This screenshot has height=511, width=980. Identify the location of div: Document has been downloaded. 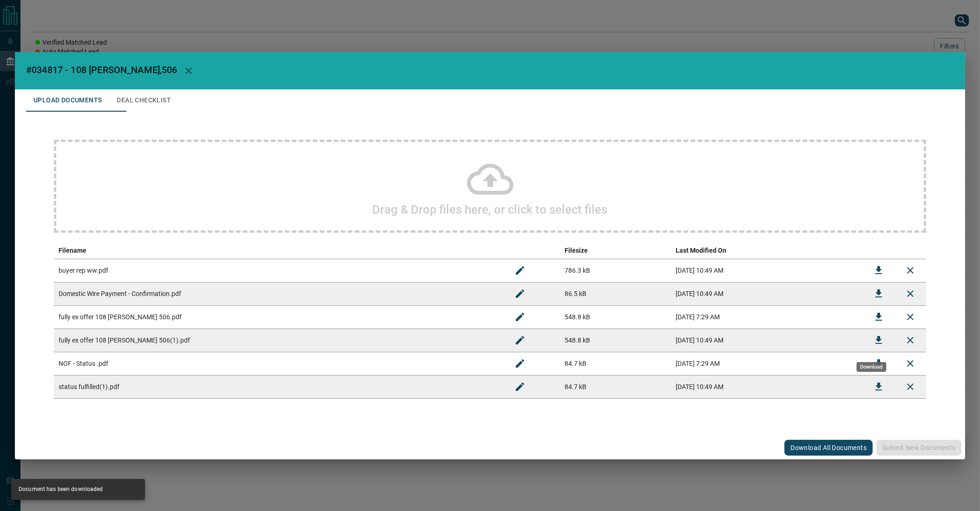
(61, 489).